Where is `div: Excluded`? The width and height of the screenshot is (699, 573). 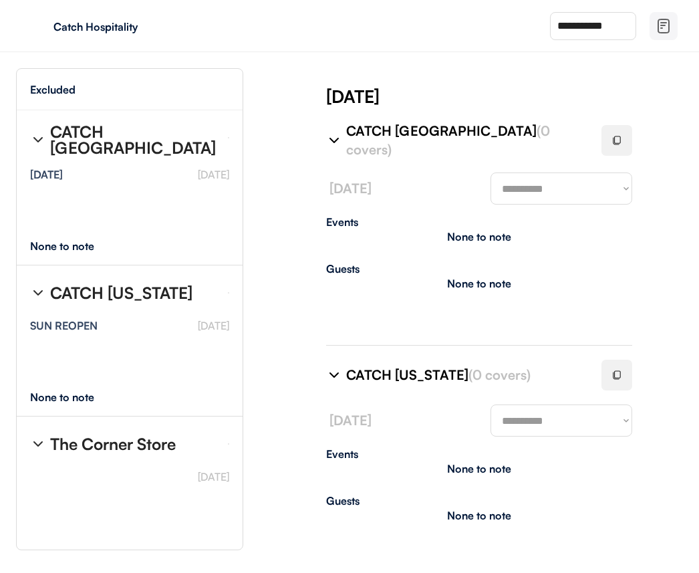 div: Excluded is located at coordinates (53, 90).